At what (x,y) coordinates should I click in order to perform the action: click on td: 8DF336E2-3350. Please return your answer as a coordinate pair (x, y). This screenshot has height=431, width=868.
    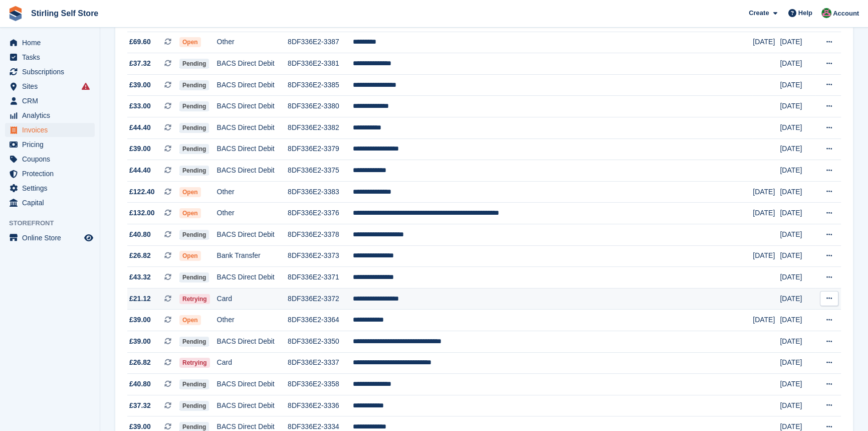
    Looking at the image, I should click on (320, 341).